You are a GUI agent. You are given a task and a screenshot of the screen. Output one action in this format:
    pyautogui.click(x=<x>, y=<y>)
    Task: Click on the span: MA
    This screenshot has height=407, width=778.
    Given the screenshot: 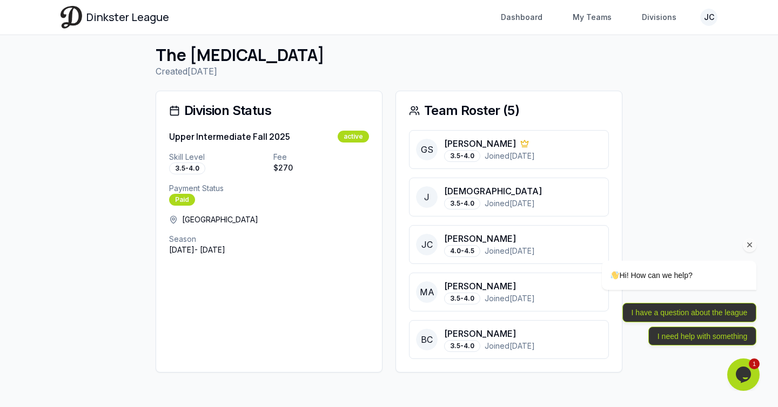 What is the action you would take?
    pyautogui.click(x=427, y=292)
    